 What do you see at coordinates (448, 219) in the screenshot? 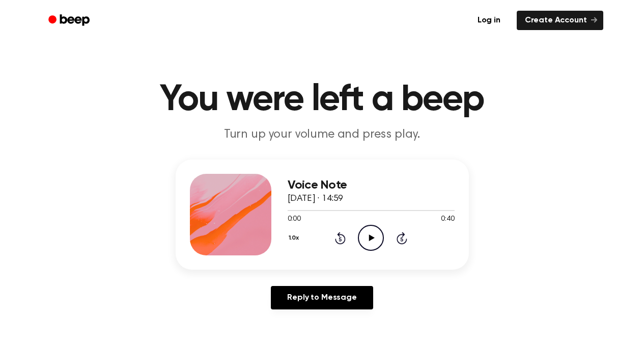
I see `span: 0:40` at bounding box center [448, 219].